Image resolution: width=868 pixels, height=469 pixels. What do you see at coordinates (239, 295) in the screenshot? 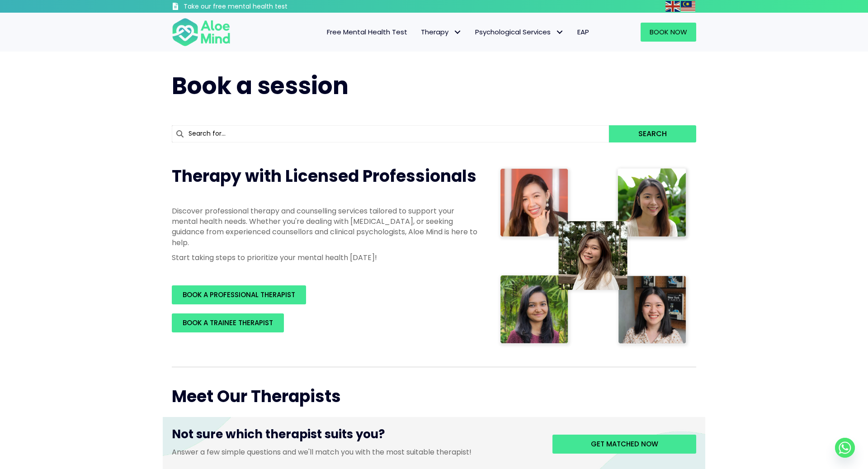
I see `a: BOOK A PROFESSIONAL THERAPIST` at bounding box center [239, 295].